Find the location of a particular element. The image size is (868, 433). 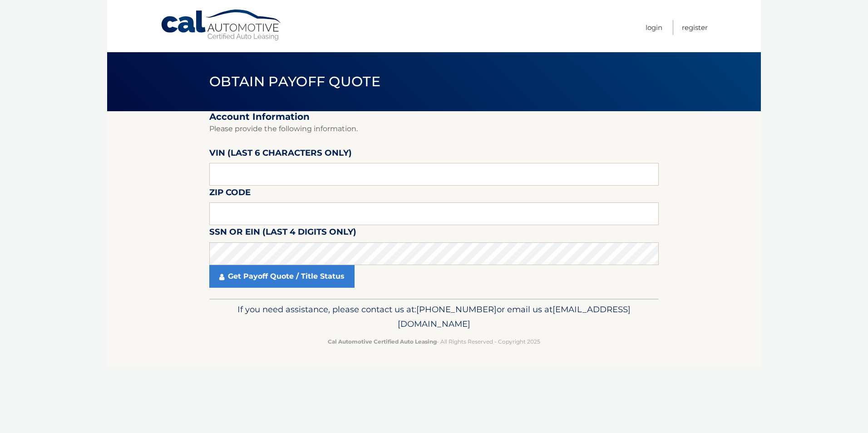

a: Cal Automotive is located at coordinates (221, 25).